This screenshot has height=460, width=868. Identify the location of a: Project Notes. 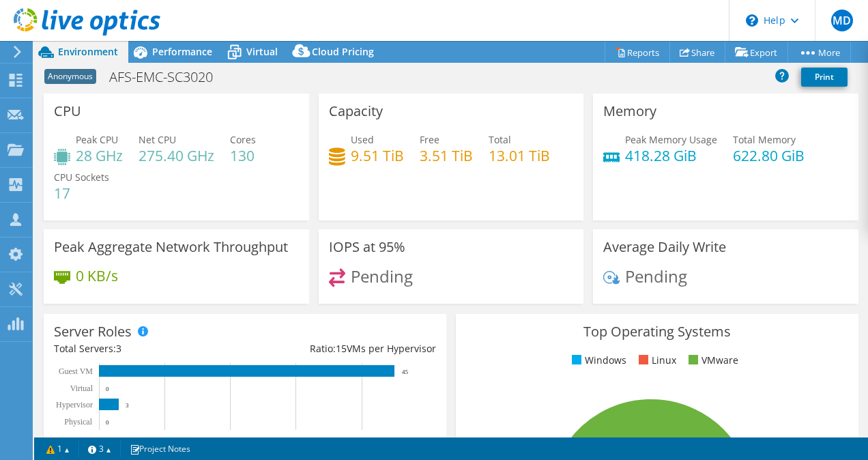
(160, 448).